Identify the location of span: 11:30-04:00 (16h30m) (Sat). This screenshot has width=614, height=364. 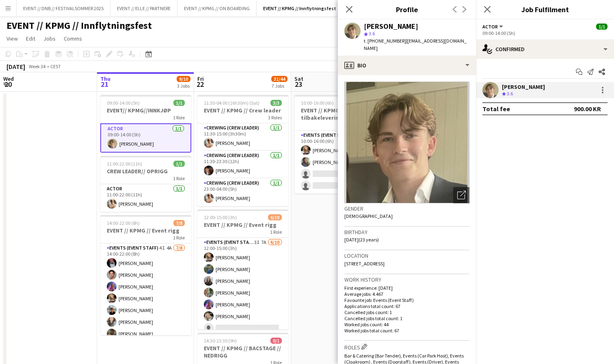
(232, 103).